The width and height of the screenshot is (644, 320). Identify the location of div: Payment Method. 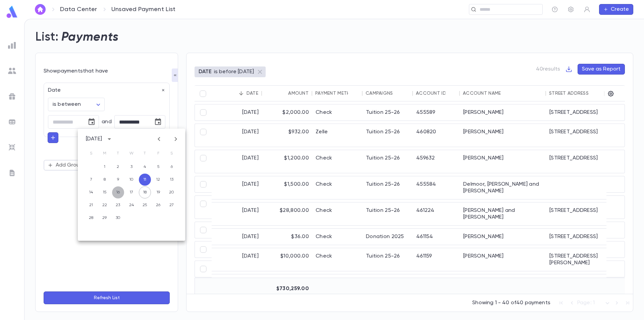
(336, 93).